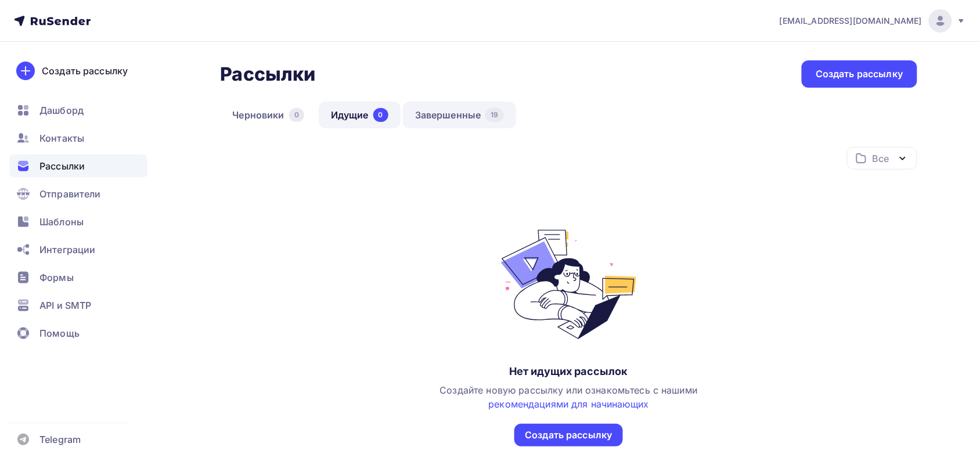 Image resolution: width=980 pixels, height=465 pixels. What do you see at coordinates (59, 439) in the screenshot?
I see `span: Telegram` at bounding box center [59, 439].